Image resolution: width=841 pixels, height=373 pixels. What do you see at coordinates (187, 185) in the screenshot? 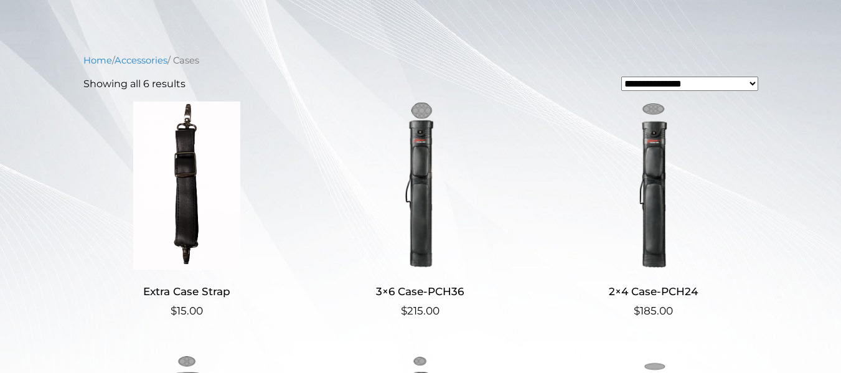
I see `img: Extra Case Strap` at bounding box center [187, 185].